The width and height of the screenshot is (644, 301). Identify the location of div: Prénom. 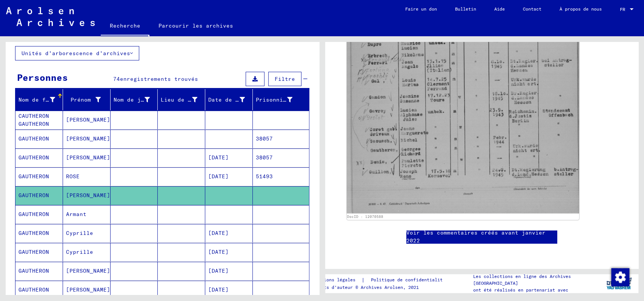
(88, 100).